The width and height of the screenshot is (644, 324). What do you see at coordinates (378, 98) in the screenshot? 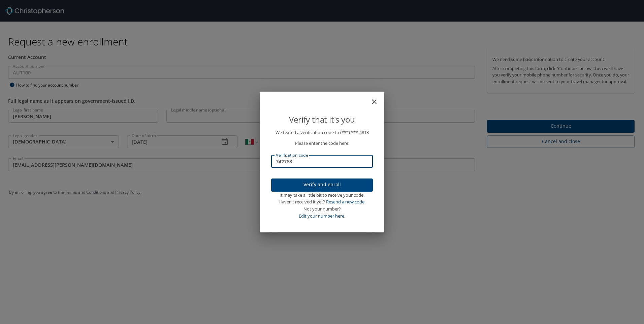
I see `button: close` at bounding box center [378, 98].